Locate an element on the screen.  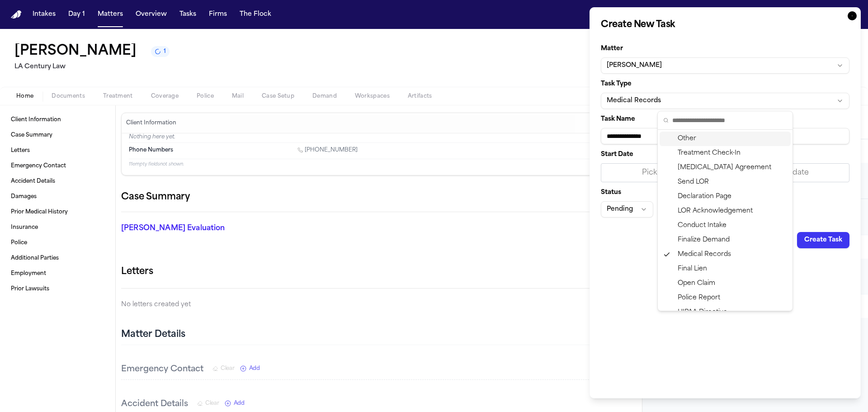
div: Treatment Check-In is located at coordinates (726, 153).